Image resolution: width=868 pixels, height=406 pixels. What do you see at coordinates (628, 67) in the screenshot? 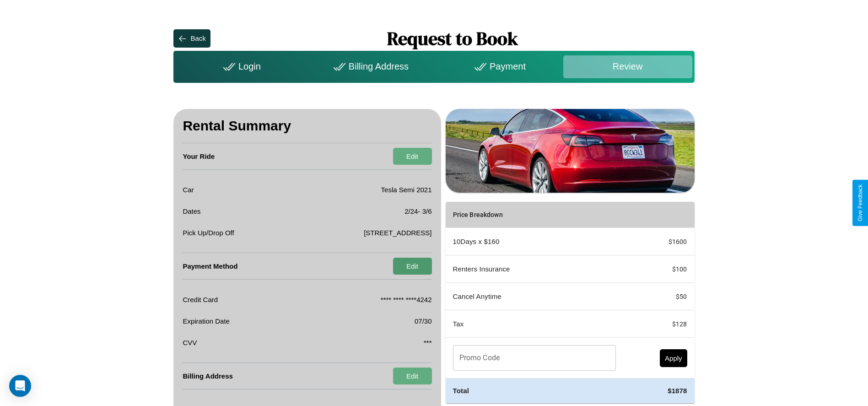
I see `div: Review` at bounding box center [628, 67].